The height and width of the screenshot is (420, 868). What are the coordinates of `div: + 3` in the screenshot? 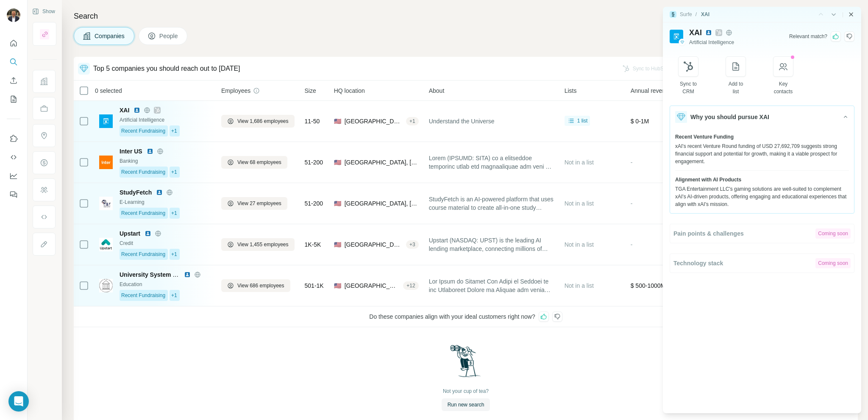 It's located at (412, 245).